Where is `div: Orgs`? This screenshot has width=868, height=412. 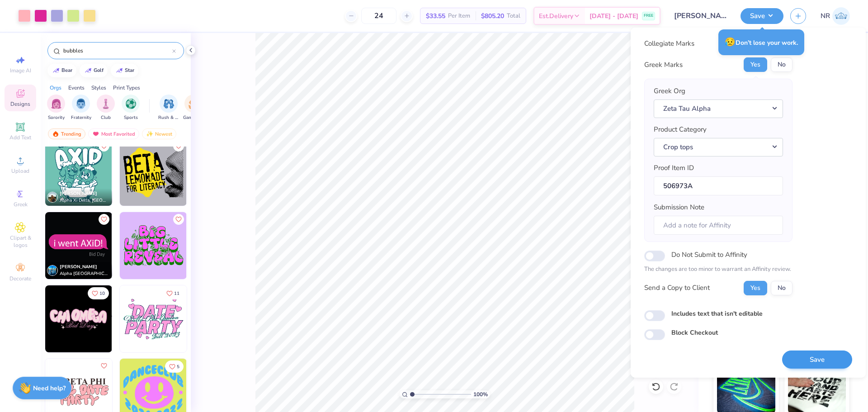
div: Orgs is located at coordinates (56, 88).